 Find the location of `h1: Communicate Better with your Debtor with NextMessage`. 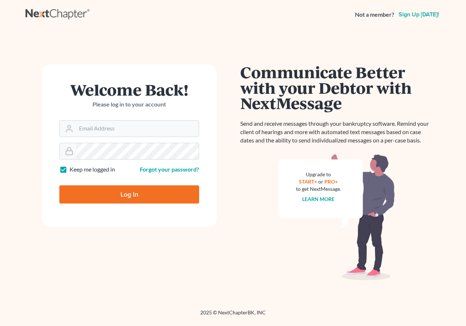

h1: Communicate Better with your Debtor with NextMessage is located at coordinates (337, 88).